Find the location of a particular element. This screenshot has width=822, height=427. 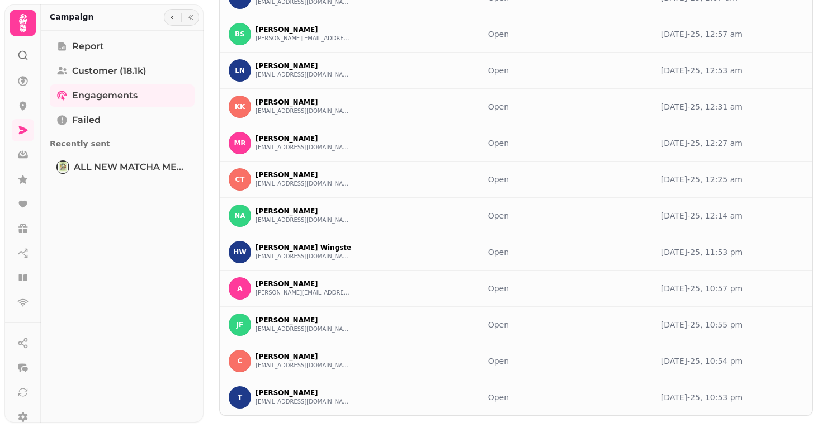

span: C is located at coordinates (240, 361).